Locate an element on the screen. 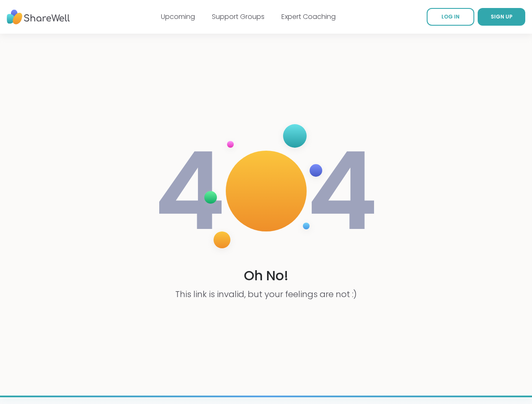  p: This link is invalid, but your feelings are not :) is located at coordinates (266, 294).